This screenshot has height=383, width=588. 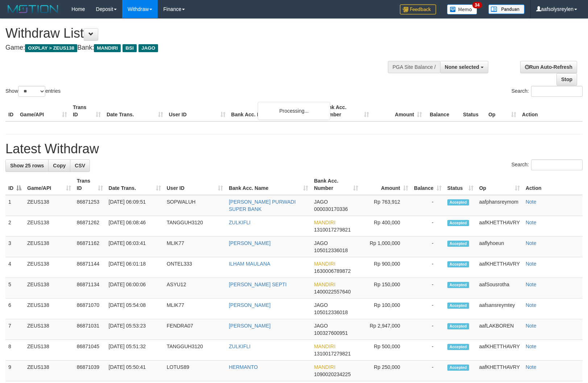 I want to click on a: ILHAM MAULANA, so click(x=249, y=264).